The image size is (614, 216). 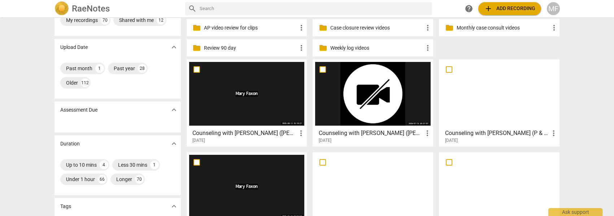 What do you see at coordinates (142, 69) in the screenshot?
I see `div: 28` at bounding box center [142, 69].